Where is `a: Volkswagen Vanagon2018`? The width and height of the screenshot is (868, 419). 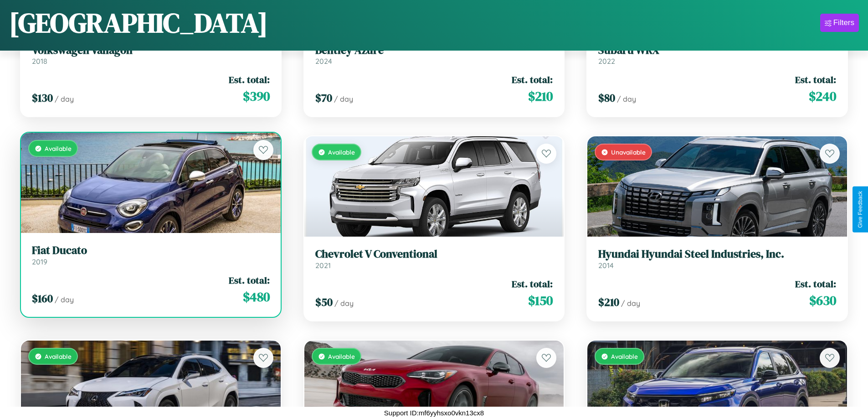 a: Volkswagen Vanagon2018 is located at coordinates (151, 54).